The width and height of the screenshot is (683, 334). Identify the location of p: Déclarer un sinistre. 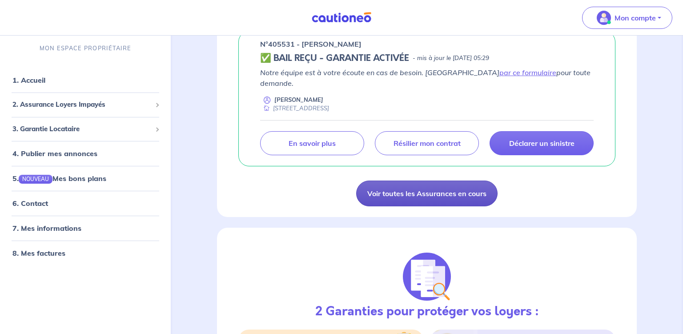
(542, 143).